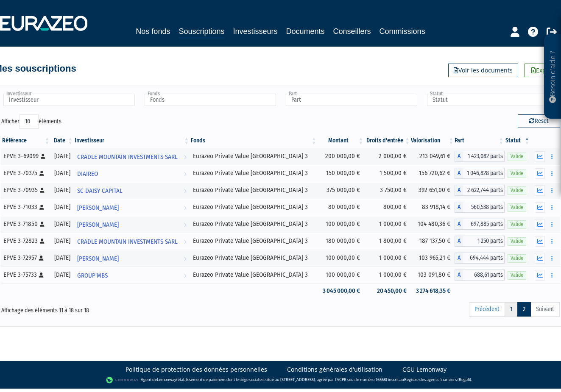 The width and height of the screenshot is (561, 392). I want to click on a: Conseillers, so click(352, 32).